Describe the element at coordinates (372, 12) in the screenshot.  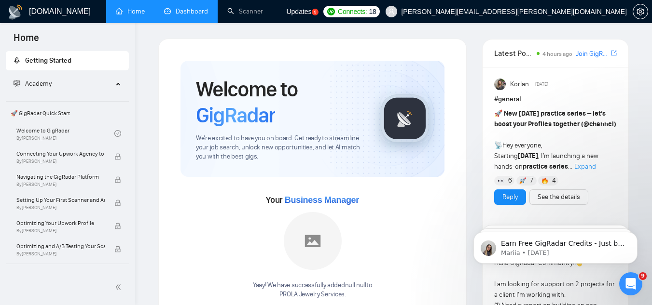
I see `span: 18` at that location.